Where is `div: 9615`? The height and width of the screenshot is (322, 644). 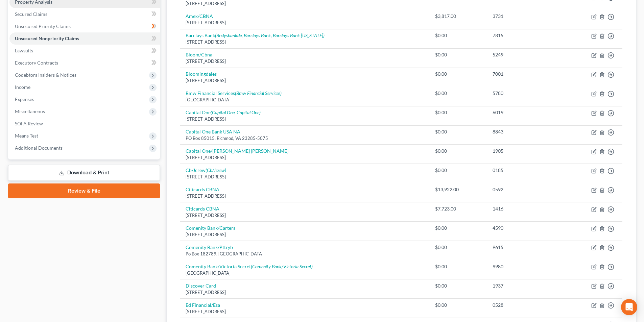 div: 9615 is located at coordinates (524, 247).